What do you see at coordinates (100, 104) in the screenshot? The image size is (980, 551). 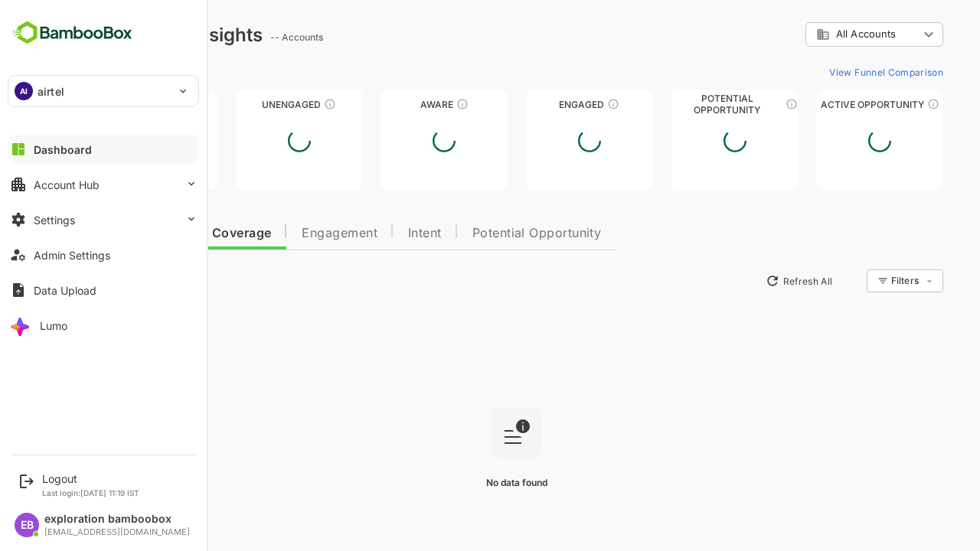 I see `div: Unreached` at bounding box center [100, 104].